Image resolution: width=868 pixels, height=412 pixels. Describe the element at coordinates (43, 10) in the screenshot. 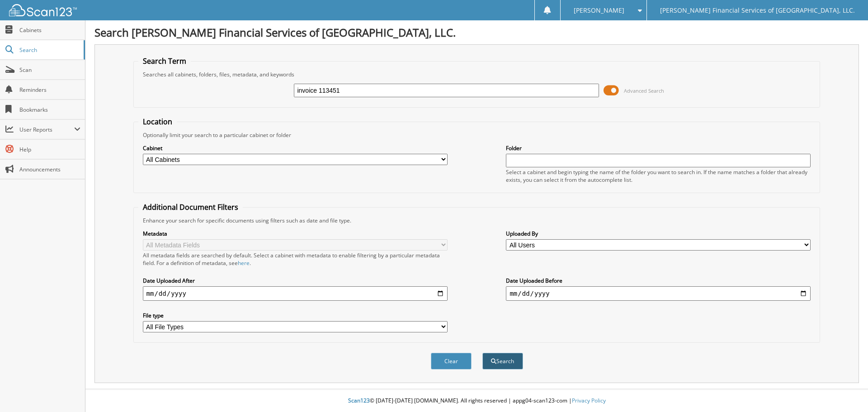

I see `img: scan123-logo-white.svg` at that location.